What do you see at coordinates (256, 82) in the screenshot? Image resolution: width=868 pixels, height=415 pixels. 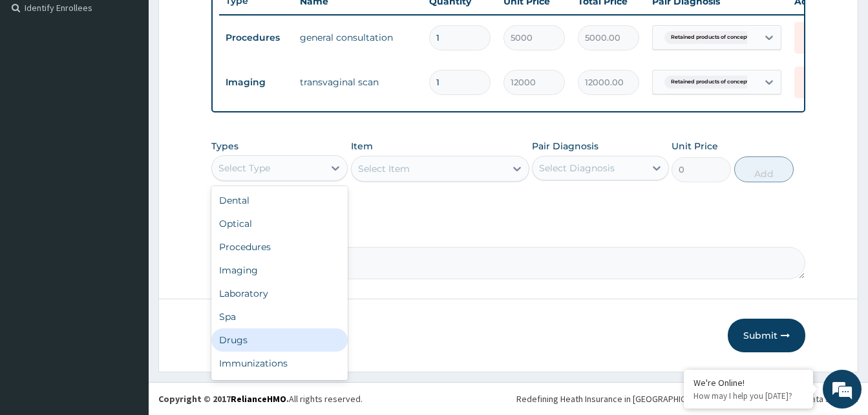 I see `td: Imaging` at bounding box center [256, 82].